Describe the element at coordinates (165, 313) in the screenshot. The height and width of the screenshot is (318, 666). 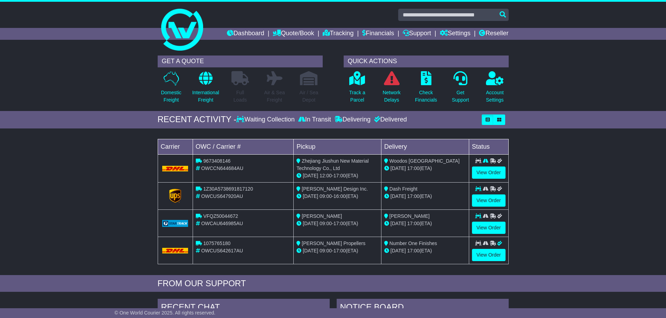
I see `span: © One World Courier 2025. All rights reserved.` at that location.